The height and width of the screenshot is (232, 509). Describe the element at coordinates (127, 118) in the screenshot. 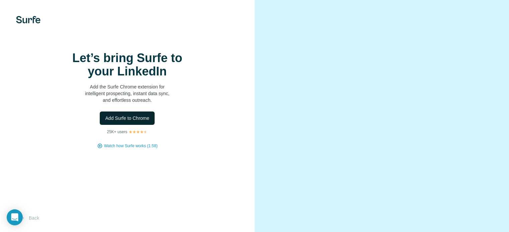

I see `span: Add Surfe to Chrome` at that location.